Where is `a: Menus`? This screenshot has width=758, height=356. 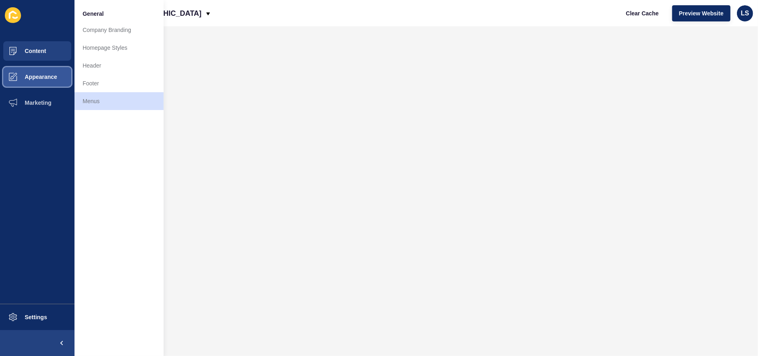 a: Menus is located at coordinates (119, 101).